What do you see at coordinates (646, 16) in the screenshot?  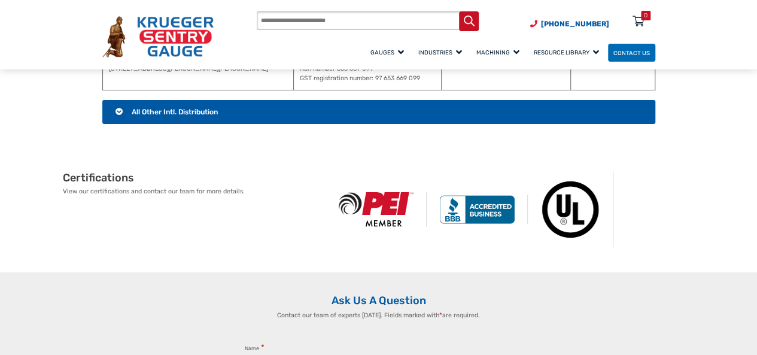 I see `div: 0` at bounding box center [646, 16].